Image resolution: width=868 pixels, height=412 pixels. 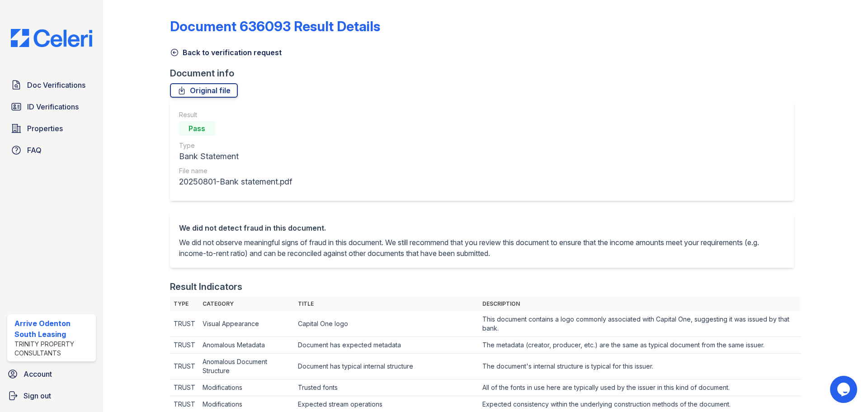 What do you see at coordinates (45, 129) in the screenshot?
I see `span: Properties` at bounding box center [45, 129].